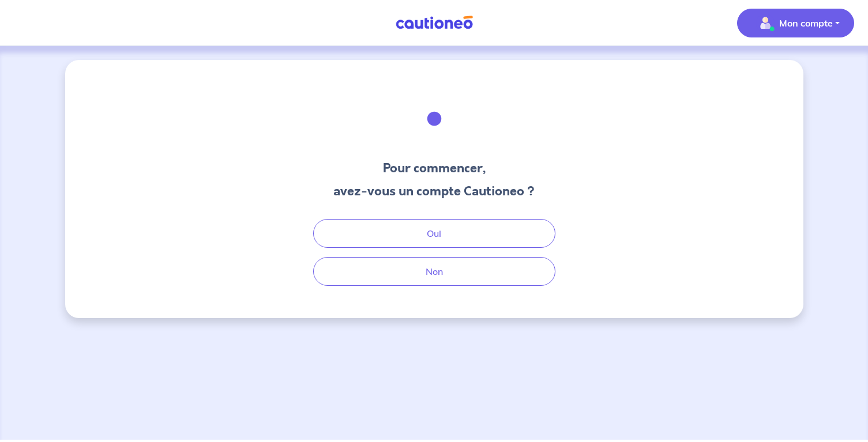 This screenshot has width=868, height=442. What do you see at coordinates (433, 168) in the screenshot?
I see `h3: Pour commencer,` at bounding box center [433, 168].